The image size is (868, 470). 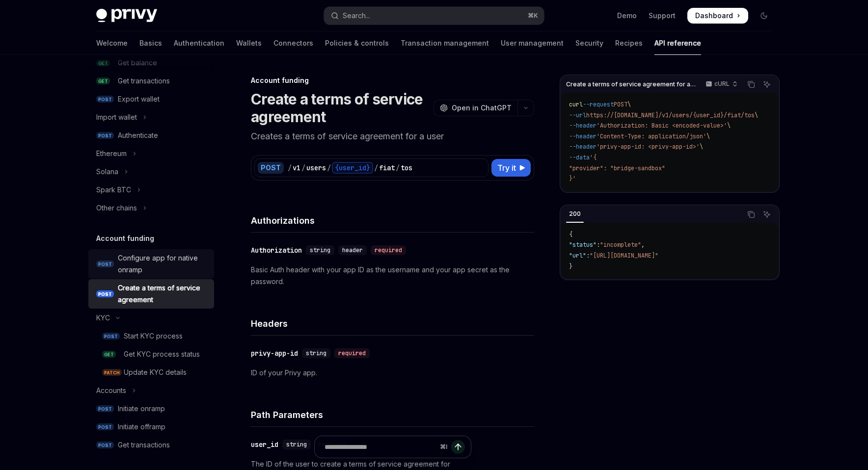 What do you see at coordinates (111, 154) in the screenshot?
I see `div: Ethereum` at bounding box center [111, 154].